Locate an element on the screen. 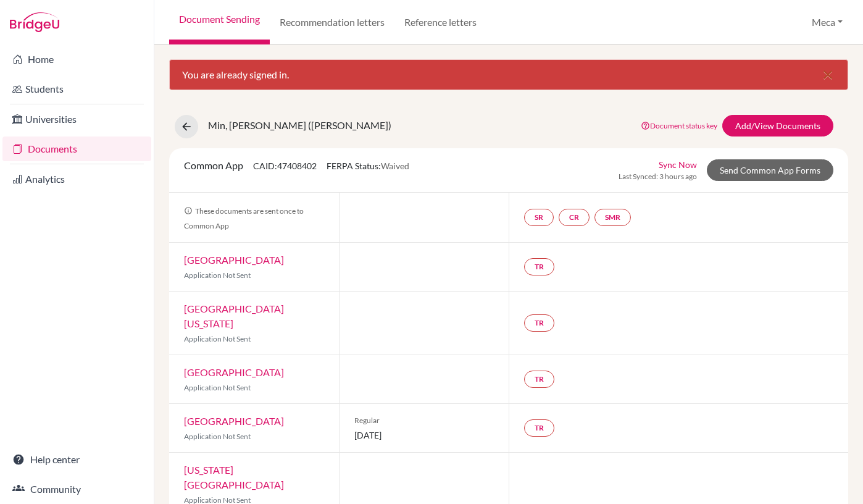 This screenshot has height=504, width=863. div: You are already signed in. is located at coordinates (509, 75).